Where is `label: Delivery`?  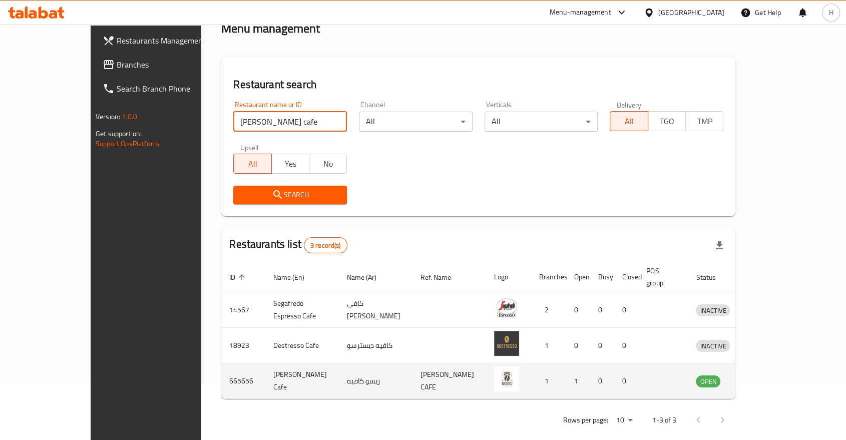 label: Delivery is located at coordinates (629, 105).